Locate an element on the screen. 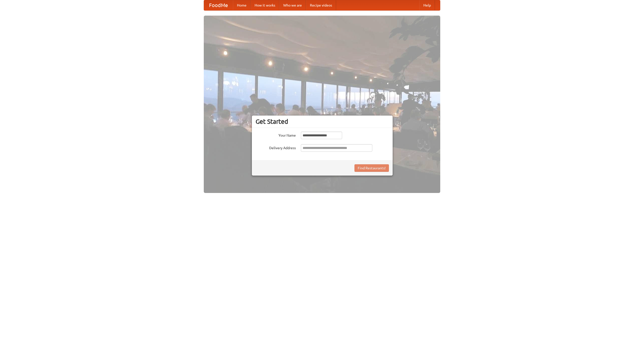 The width and height of the screenshot is (644, 356). a: Who we are is located at coordinates (292, 5).